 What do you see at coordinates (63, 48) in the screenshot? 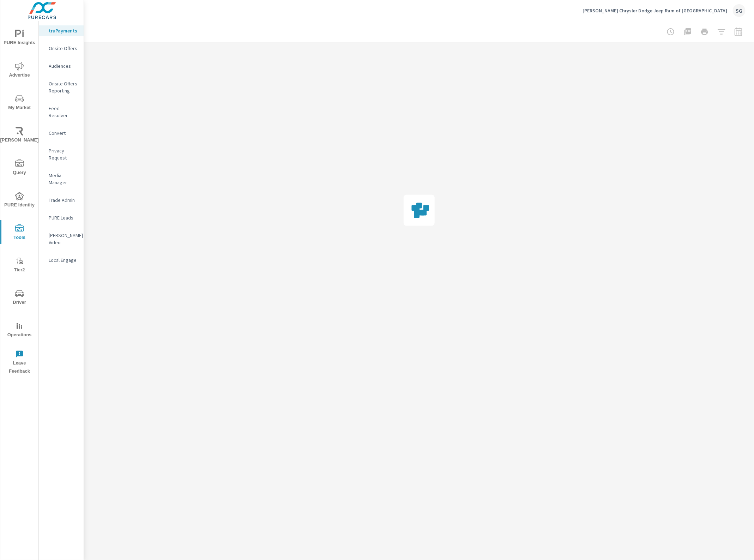
I see `p: Onsite Offers` at bounding box center [63, 48].